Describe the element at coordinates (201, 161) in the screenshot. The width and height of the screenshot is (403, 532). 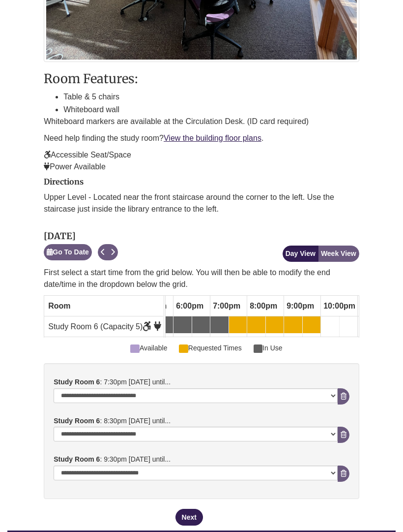
I see `p: Accessible Seat/Space Power Available` at that location.